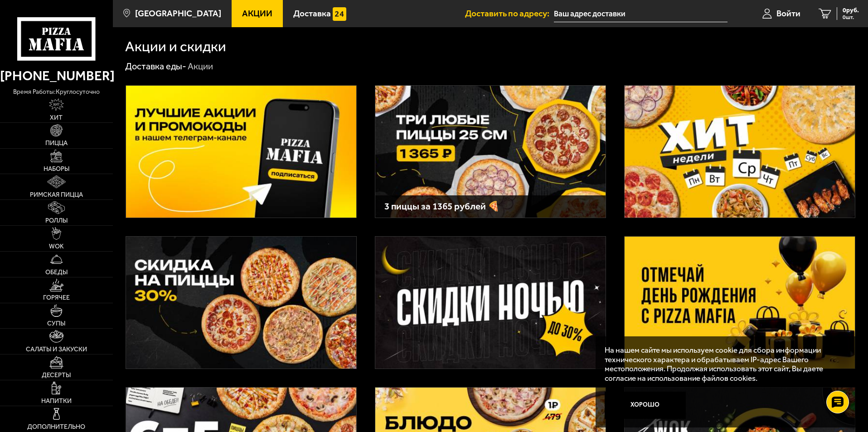 The height and width of the screenshot is (432, 868). Describe the element at coordinates (339, 14) in the screenshot. I see `img: 15daf4d41897b9f0e9f617042186c801.svg` at that location.